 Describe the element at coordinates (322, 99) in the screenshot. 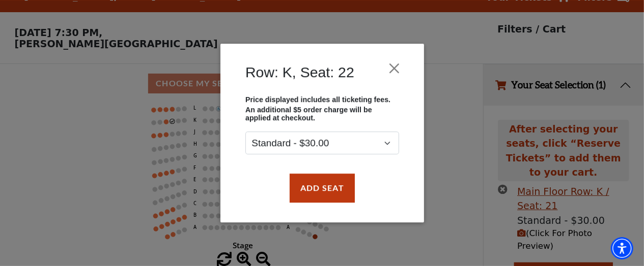

I see `p: Price displayed includes all ticketing fees.` at that location.